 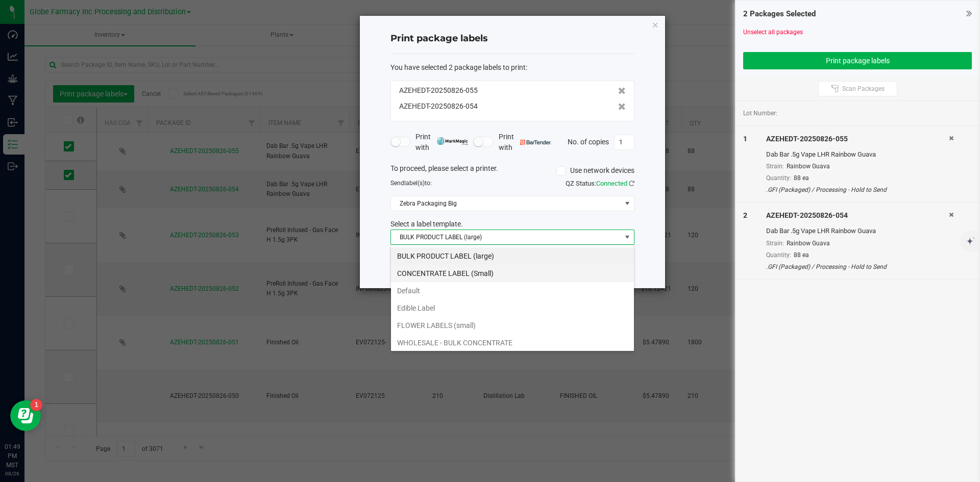 What do you see at coordinates (600, 183) in the screenshot?
I see `span: QZ Status:` at bounding box center [600, 183].